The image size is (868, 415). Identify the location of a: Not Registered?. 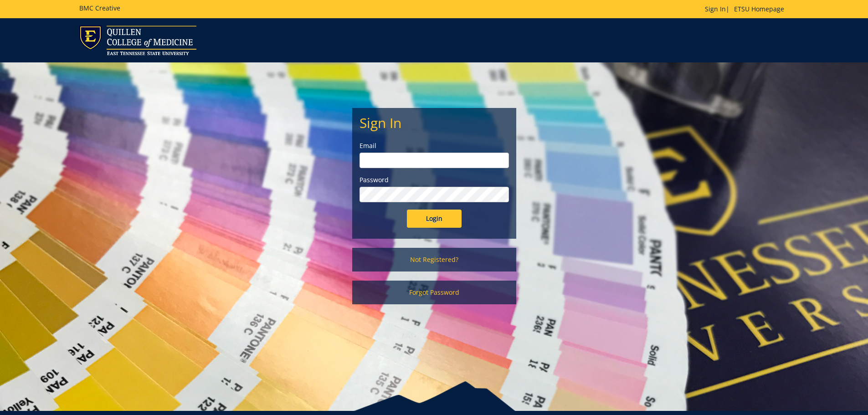
(434, 260).